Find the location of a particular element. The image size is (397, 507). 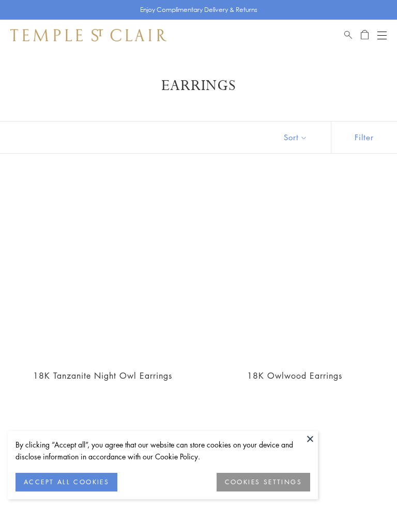

button: ACCEPT ALL COOKIES is located at coordinates (66, 482).